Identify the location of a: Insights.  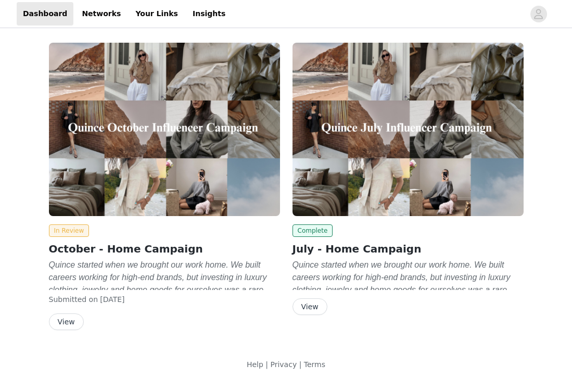
(209, 14).